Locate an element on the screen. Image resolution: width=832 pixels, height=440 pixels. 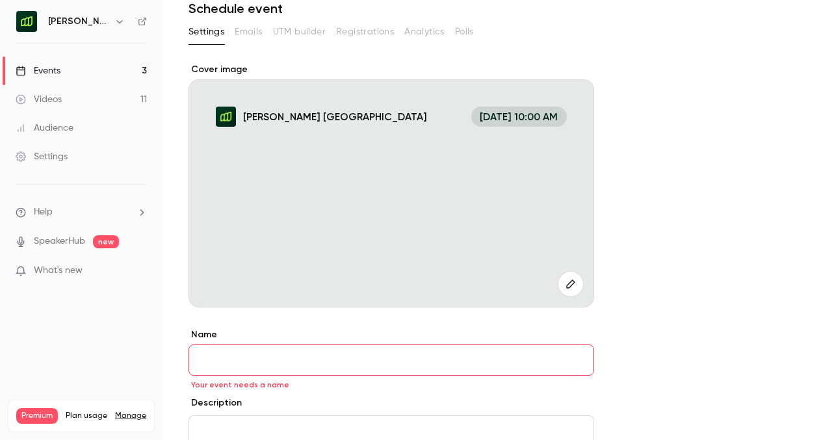
div: Events is located at coordinates (38, 71).